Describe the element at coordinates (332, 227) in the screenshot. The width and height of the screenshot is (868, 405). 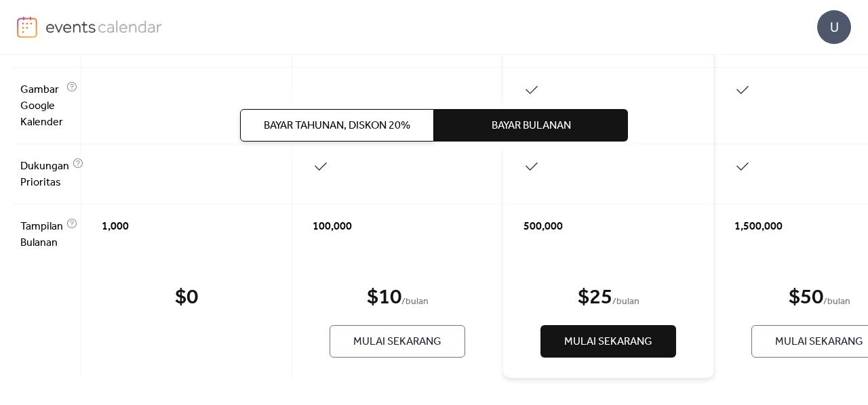
I see `span: 100,000` at that location.